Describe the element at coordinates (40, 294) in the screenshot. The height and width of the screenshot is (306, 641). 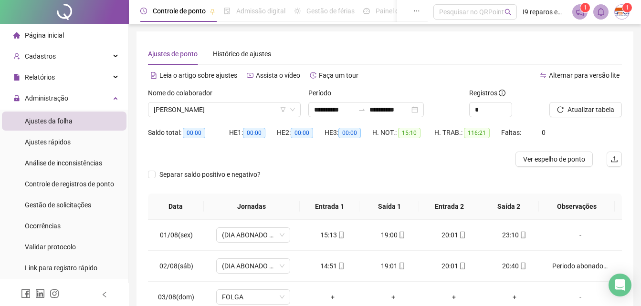
I see `span: linkedin` at that location.